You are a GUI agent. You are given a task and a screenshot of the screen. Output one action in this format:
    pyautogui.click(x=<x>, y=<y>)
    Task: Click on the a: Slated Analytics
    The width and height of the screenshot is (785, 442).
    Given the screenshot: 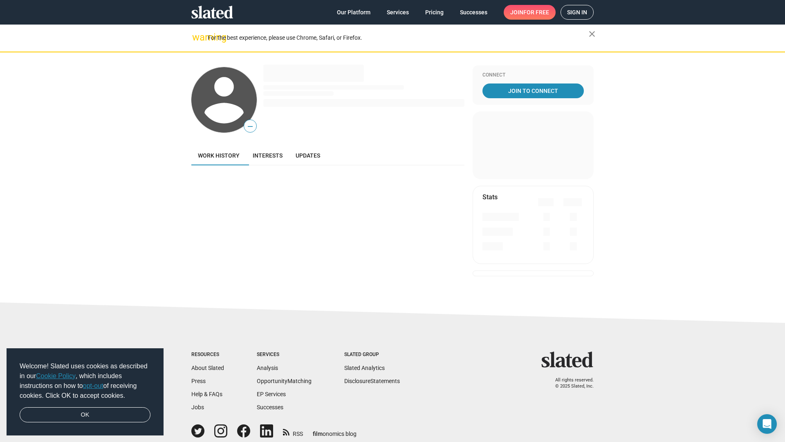 What is the action you would take?
    pyautogui.click(x=364, y=368)
    